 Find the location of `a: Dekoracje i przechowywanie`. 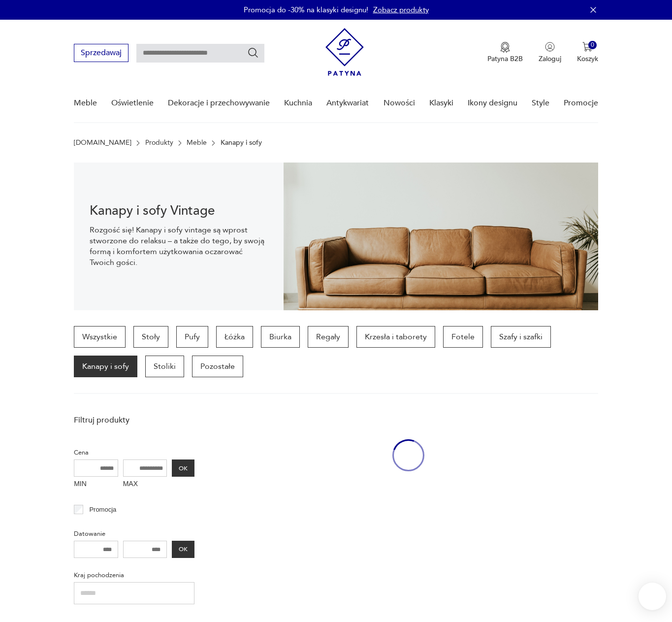

a: Dekoracje i przechowywanie is located at coordinates (219, 103).